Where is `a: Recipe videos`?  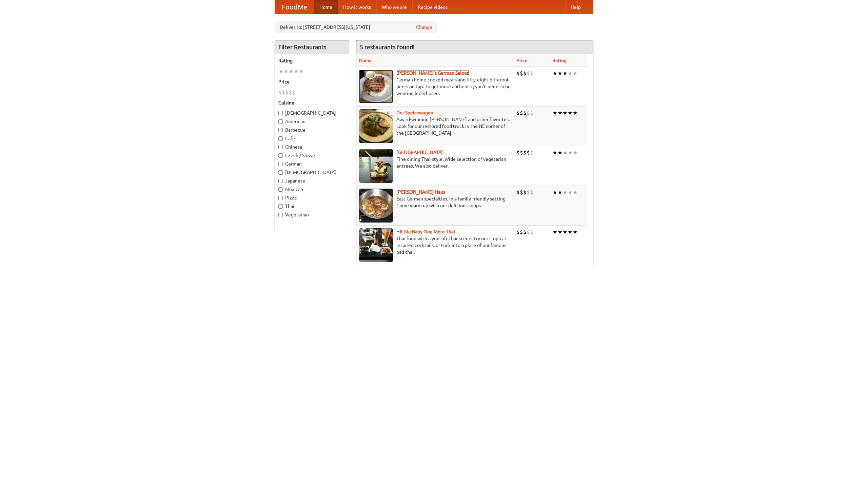 a: Recipe videos is located at coordinates (433, 7).